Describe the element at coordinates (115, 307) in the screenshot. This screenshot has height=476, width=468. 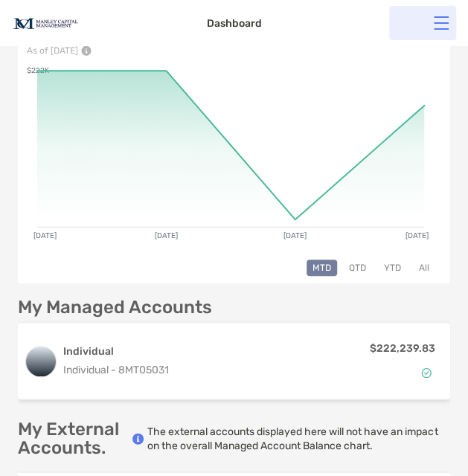
I see `p: My Managed Accounts` at that location.